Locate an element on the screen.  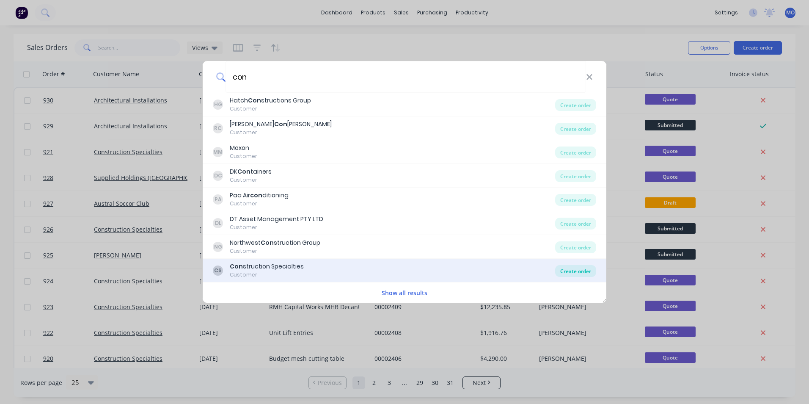
div: DT Asset Management PTY LTD is located at coordinates (276, 219).